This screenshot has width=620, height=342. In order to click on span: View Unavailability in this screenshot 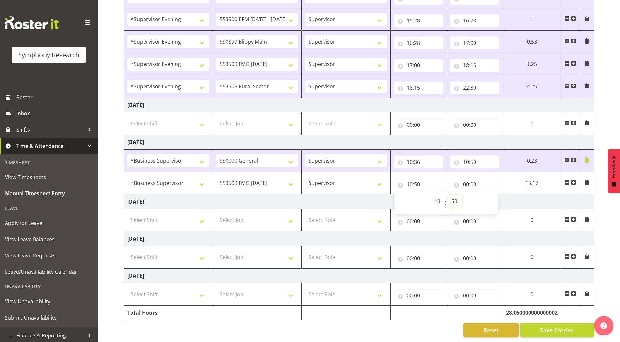, I will do `click(49, 302)`.